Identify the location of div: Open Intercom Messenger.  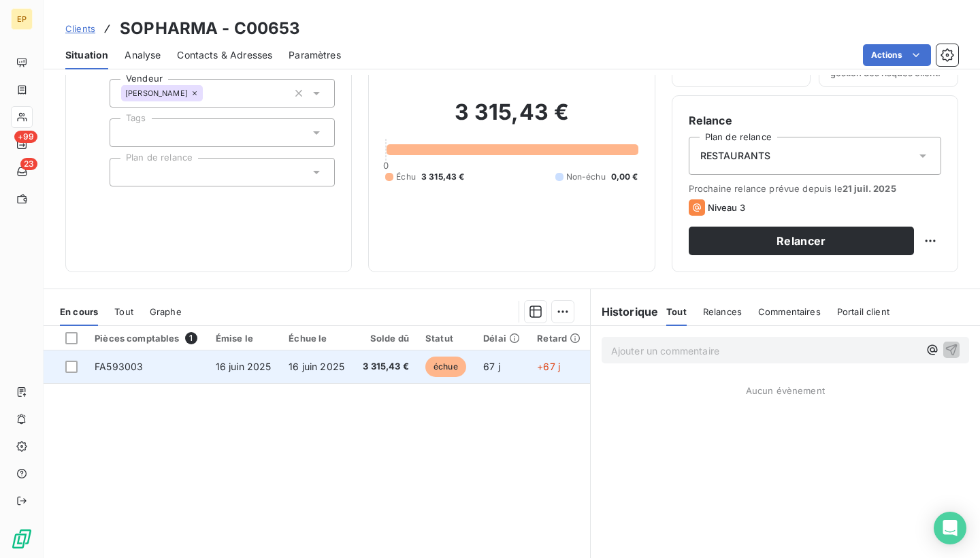
(950, 528).